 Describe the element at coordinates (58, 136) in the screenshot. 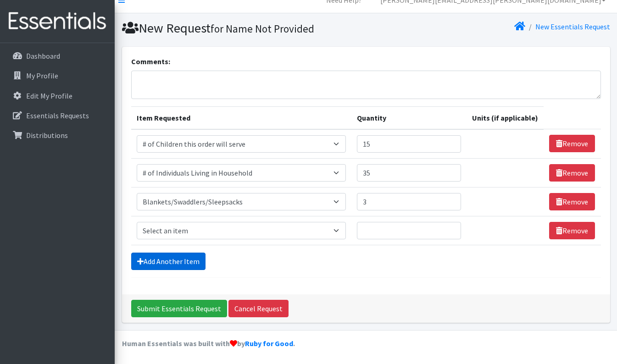

I see `a: Distributions` at that location.